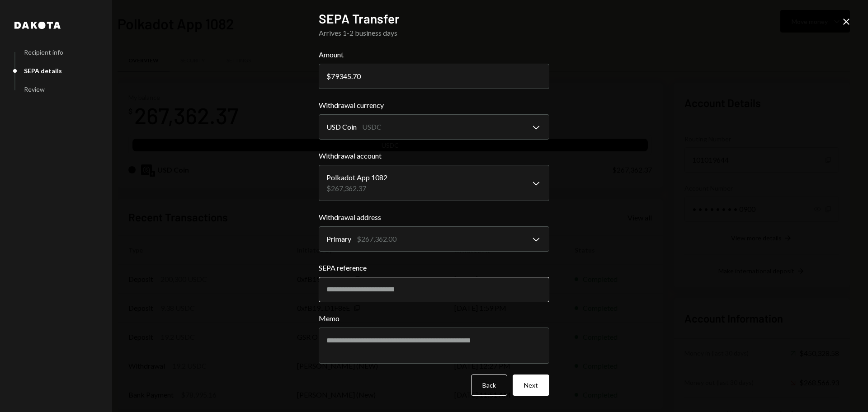 The image size is (868, 412). Describe the element at coordinates (434, 183) in the screenshot. I see `button: Withdrawal account` at that location.